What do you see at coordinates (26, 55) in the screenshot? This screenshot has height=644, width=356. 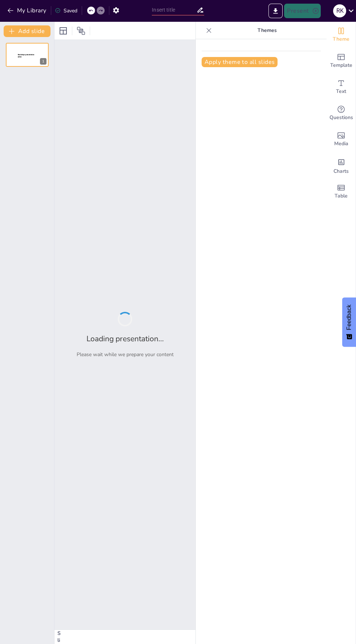 I see `span: Sendsteps presentation editor` at bounding box center [26, 55].